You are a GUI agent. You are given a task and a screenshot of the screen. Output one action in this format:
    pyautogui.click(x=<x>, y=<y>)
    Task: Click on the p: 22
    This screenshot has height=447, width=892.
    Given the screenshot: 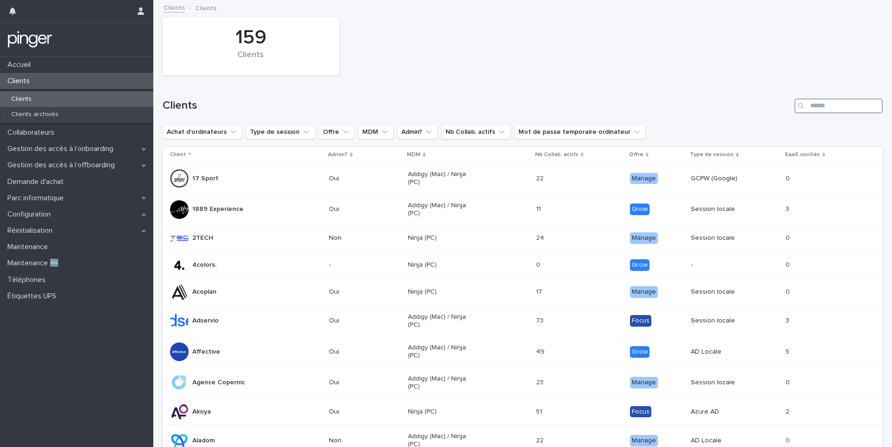 What is the action you would take?
    pyautogui.click(x=541, y=178)
    